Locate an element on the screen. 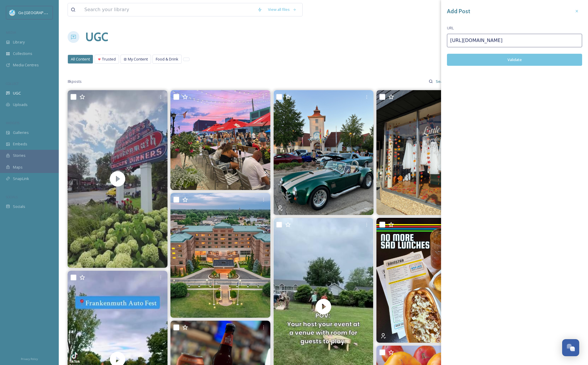 This screenshot has width=588, height=365. a: UGC is located at coordinates (96, 37).